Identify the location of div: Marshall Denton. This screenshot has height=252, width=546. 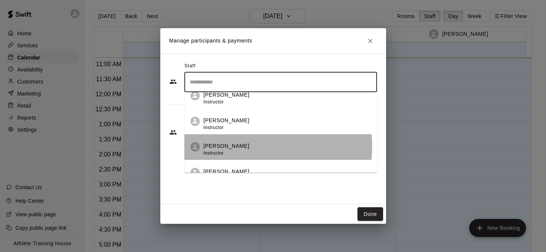
(195, 147).